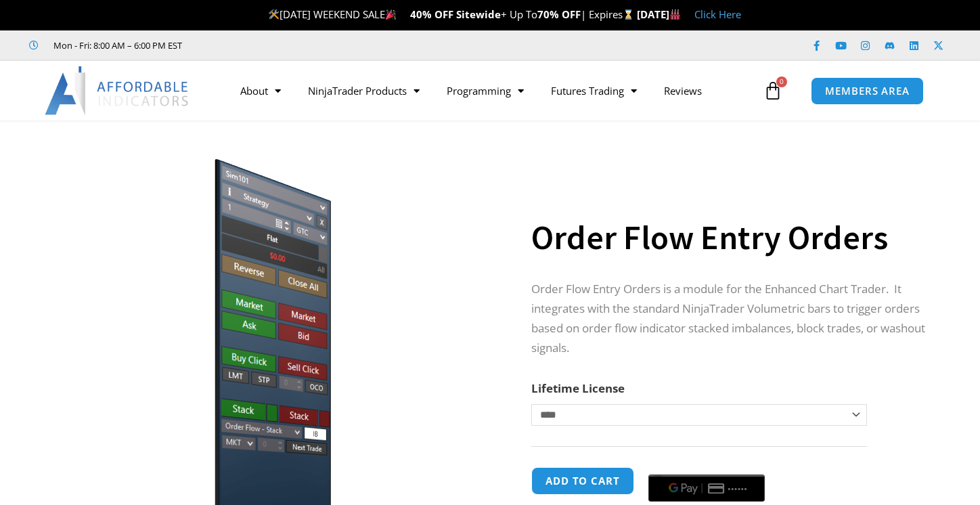 This screenshot has width=980, height=505. I want to click on a: About, so click(261, 91).